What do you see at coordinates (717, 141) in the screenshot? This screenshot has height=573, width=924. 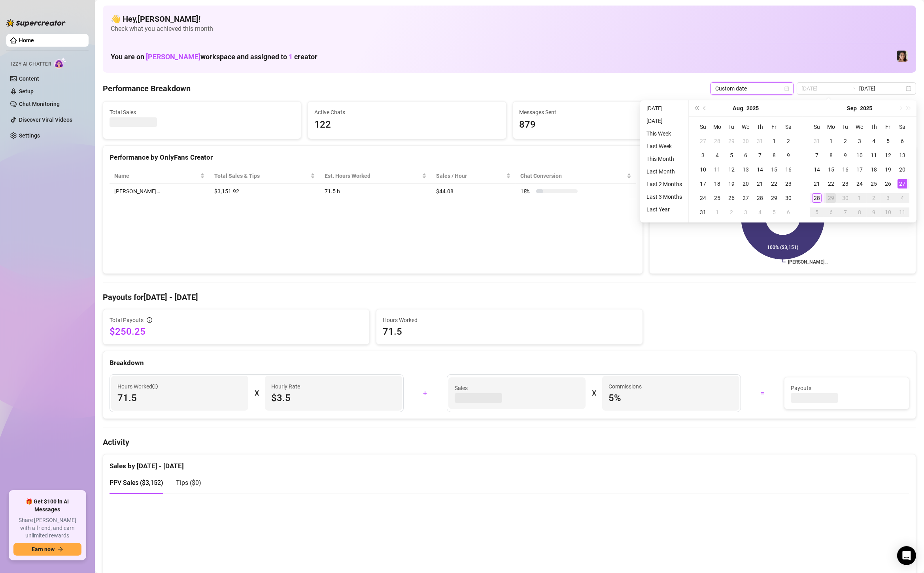 I see `td: 2025-07-28` at bounding box center [717, 141].